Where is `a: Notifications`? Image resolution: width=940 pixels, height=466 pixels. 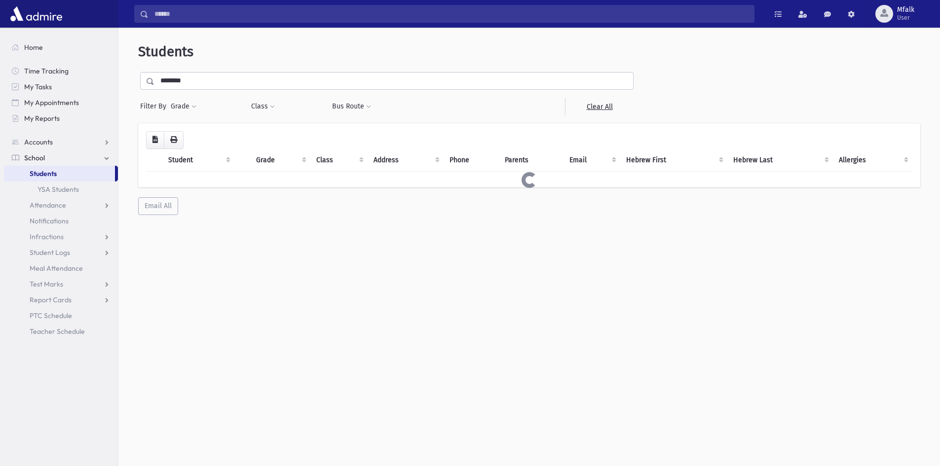 a: Notifications is located at coordinates (61, 221).